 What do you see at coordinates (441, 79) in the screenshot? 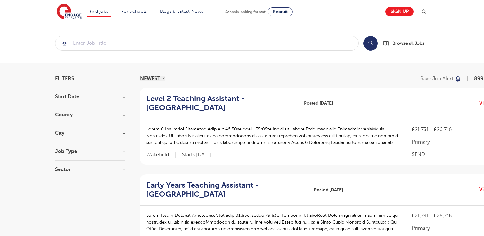
I see `button: Save job alert` at bounding box center [441, 79].